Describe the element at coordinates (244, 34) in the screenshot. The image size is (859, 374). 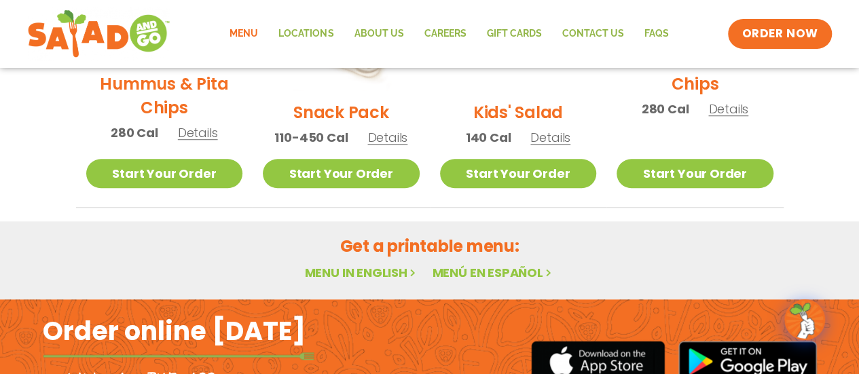
I see `a: Menu` at that location.